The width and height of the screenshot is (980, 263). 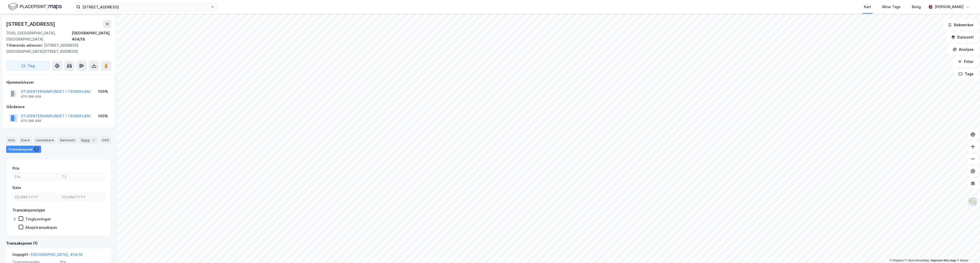 What do you see at coordinates (44, 140) in the screenshot?
I see `div: Leietakere` at bounding box center [44, 140].